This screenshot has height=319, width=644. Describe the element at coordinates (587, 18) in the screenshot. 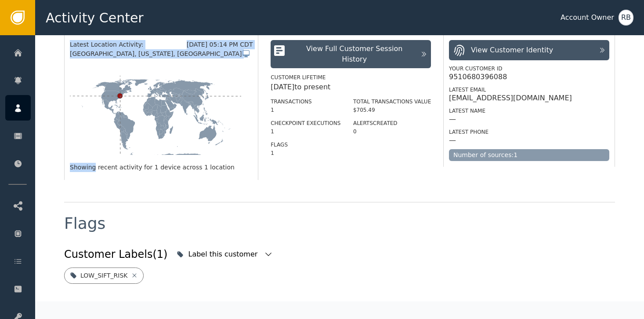

I see `div: Account Owner` at that location.